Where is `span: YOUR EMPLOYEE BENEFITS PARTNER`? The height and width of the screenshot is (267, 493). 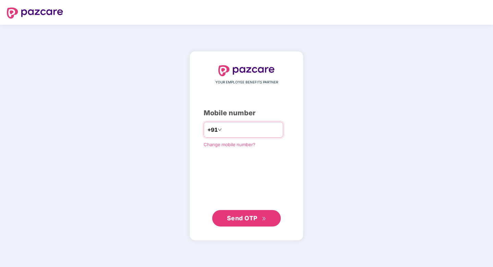
span: YOUR EMPLOYEE BENEFITS PARTNER is located at coordinates (247, 82).